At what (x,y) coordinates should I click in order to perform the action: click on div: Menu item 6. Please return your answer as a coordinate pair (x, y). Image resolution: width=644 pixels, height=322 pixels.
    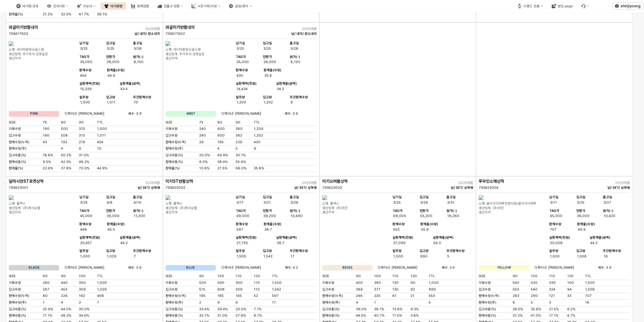
    Looking at the image, I should click on (585, 6).